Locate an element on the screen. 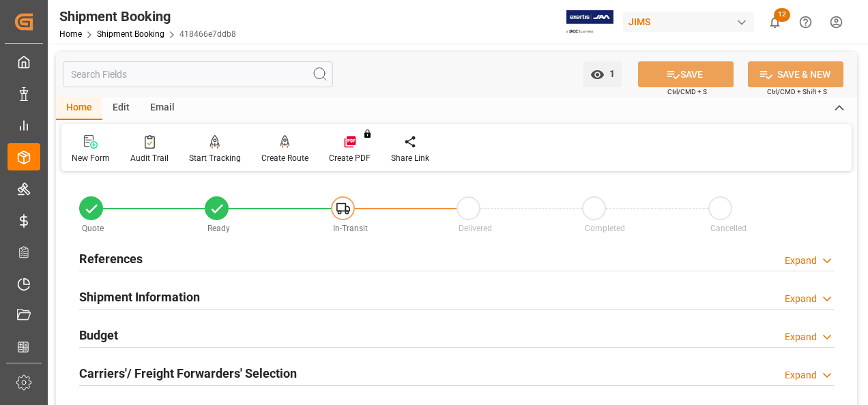 The height and width of the screenshot is (405, 868). a: Home is located at coordinates (70, 34).